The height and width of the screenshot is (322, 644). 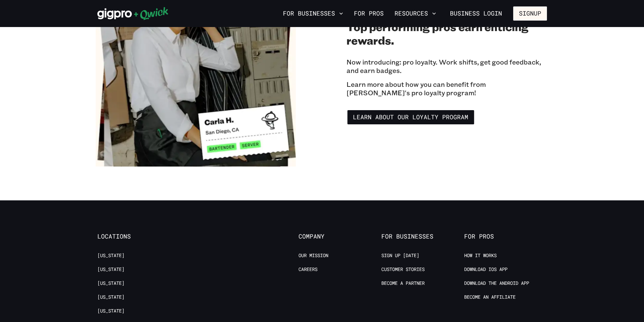 What do you see at coordinates (446, 66) in the screenshot?
I see `p: Now introducing: pro loyalty. Work shifts, get good feedback, and earn badges.` at bounding box center [446, 66].